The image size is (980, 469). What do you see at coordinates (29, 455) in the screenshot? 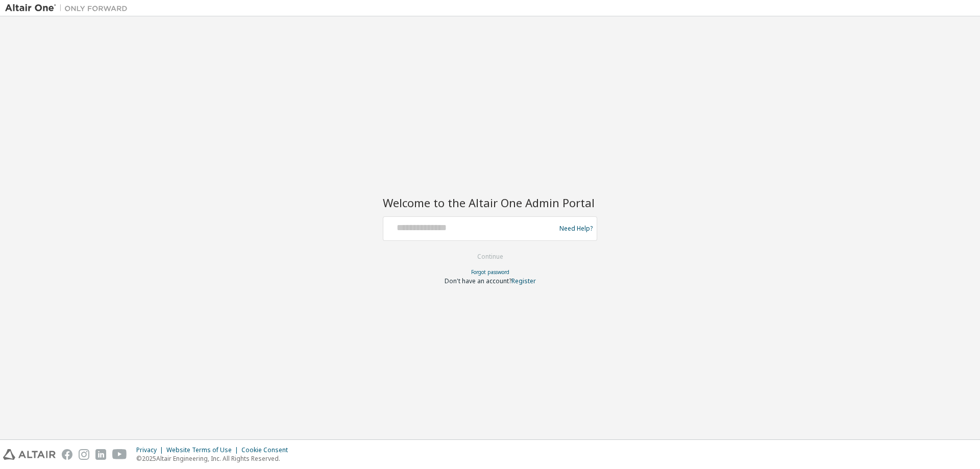
I see `img: altair_logo.svg` at bounding box center [29, 455].